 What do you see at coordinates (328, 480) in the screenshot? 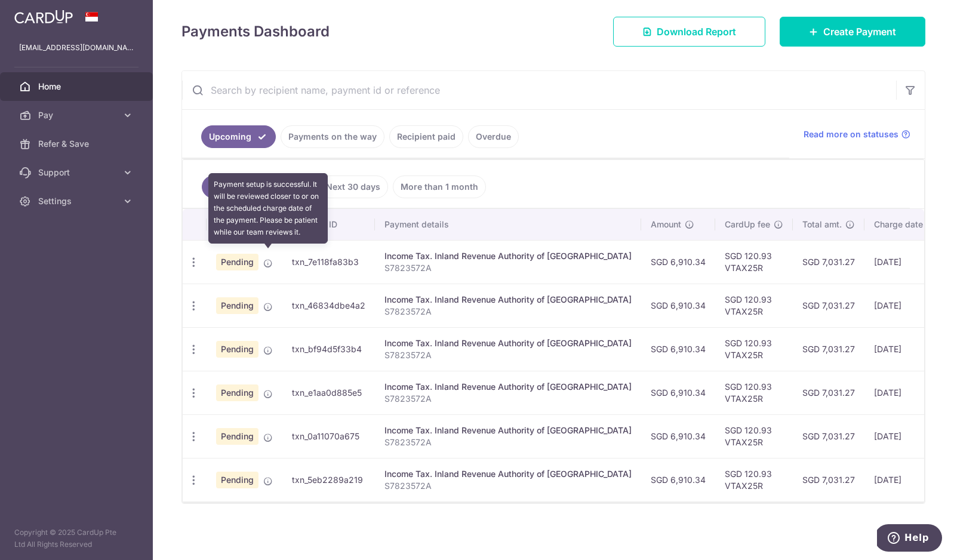
I see `td: txn_5eb2289a219` at bounding box center [328, 480].